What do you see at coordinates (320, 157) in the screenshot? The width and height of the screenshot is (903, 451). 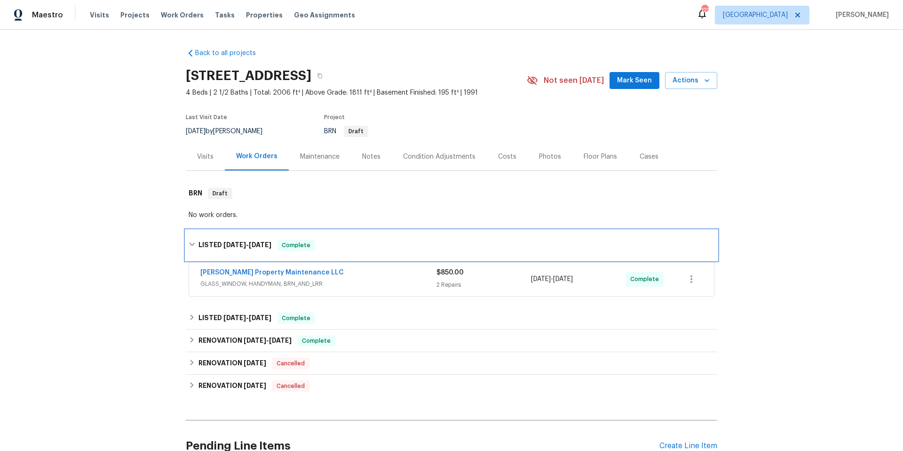 I see `div: Maintenance` at bounding box center [320, 157].